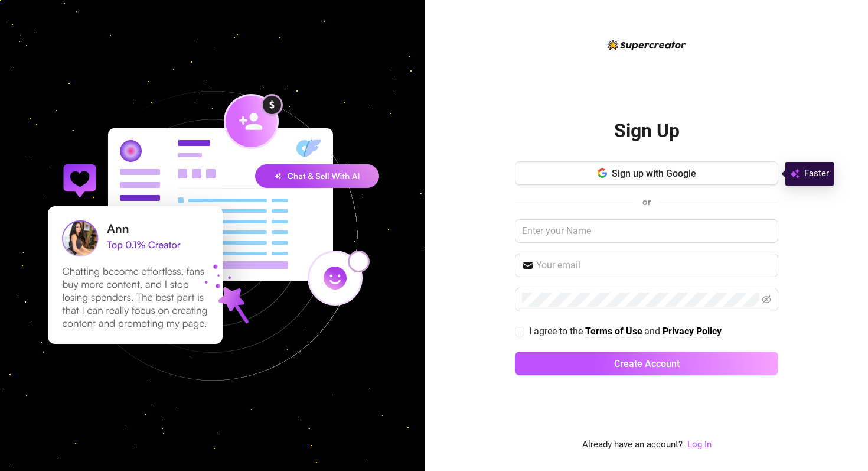 The image size is (868, 471). Describe the element at coordinates (653, 331) in the screenshot. I see `span: and` at that location.